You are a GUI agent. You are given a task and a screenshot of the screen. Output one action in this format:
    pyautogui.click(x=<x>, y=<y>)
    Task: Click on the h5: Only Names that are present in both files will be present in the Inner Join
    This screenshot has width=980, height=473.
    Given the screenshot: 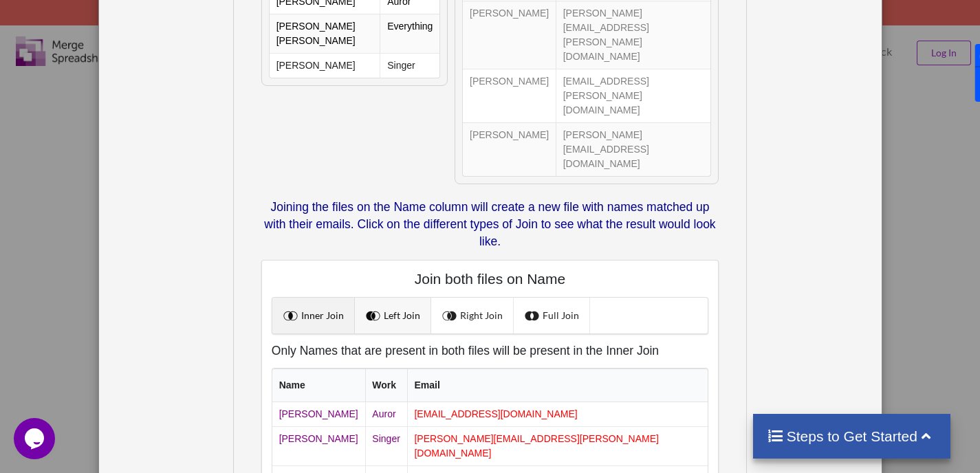 What is the action you would take?
    pyautogui.click(x=490, y=351)
    